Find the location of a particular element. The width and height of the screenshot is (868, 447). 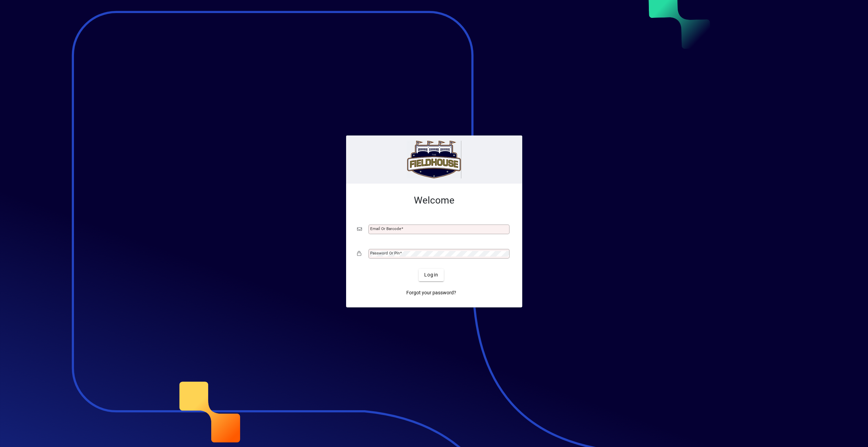

span: Login is located at coordinates (431, 275).